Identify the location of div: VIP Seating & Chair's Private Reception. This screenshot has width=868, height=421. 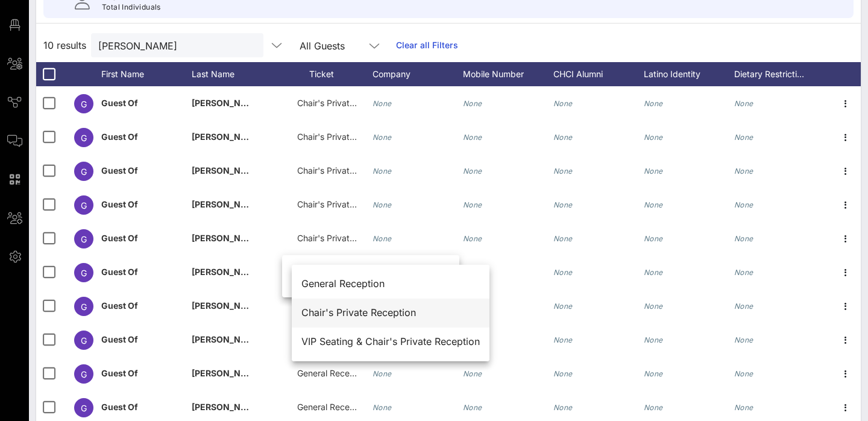
(390, 341).